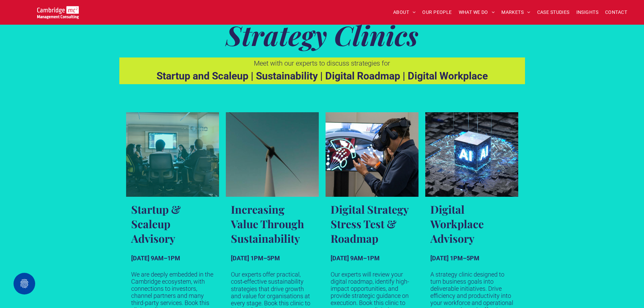  Describe the element at coordinates (405, 12) in the screenshot. I see `a: ABOUT` at that location.